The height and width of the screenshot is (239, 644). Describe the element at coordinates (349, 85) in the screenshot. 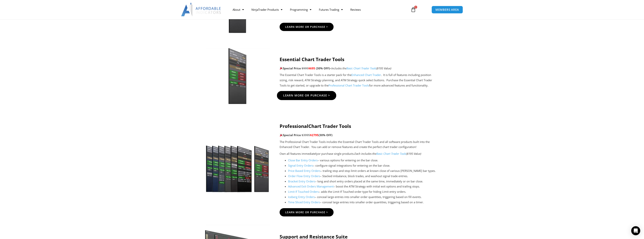

I see `a: Professional Chart Trader Tools` at that location.